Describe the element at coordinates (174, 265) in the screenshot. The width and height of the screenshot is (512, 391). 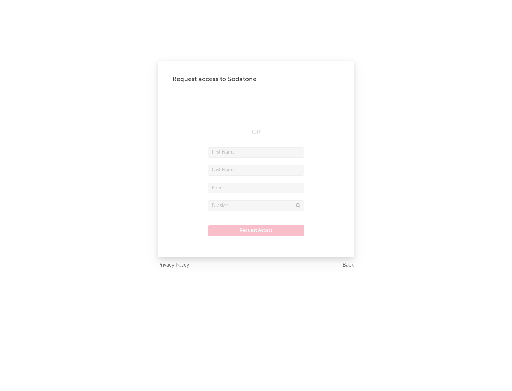
I see `a: Privacy Policy` at that location.